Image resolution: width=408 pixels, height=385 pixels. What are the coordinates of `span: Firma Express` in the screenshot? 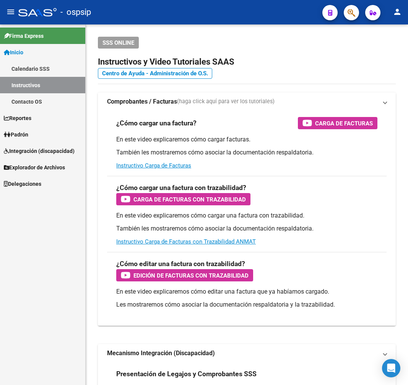 It's located at (24, 36).